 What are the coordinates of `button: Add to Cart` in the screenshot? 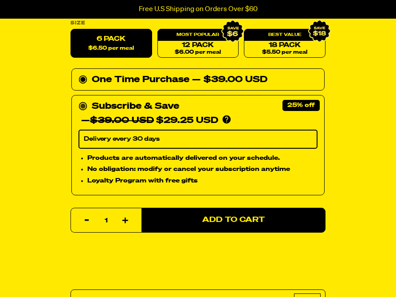 It's located at (233, 220).